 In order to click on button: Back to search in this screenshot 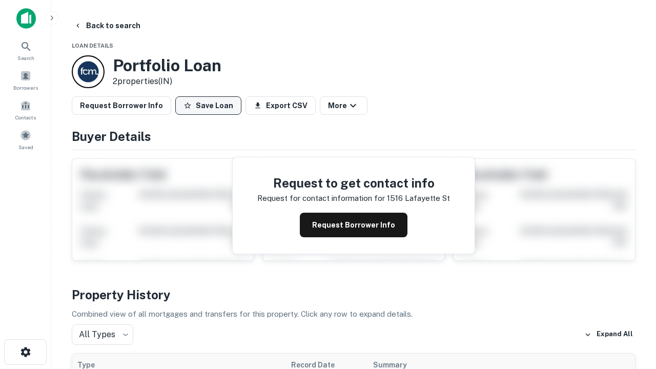, I will do `click(107, 26)`.